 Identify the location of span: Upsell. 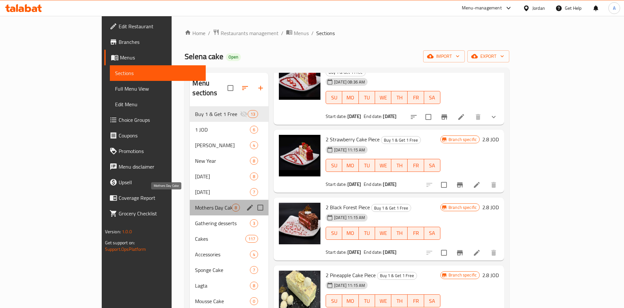
(159, 182).